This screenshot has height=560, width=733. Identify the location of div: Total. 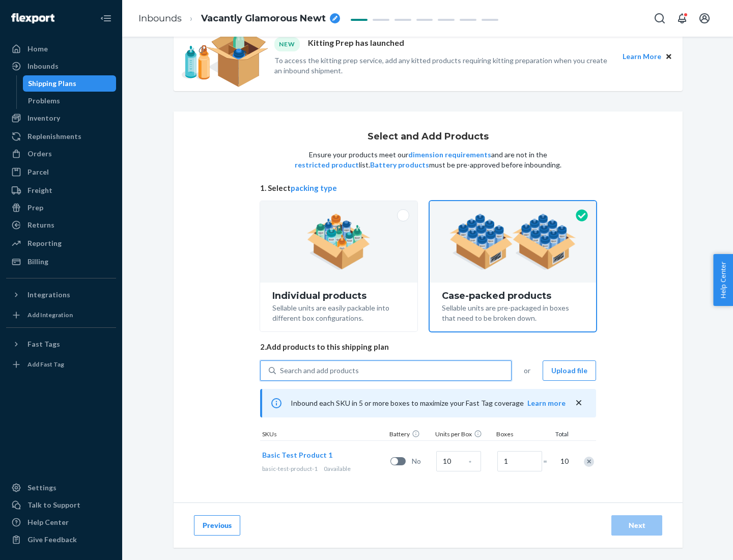
(558, 435).